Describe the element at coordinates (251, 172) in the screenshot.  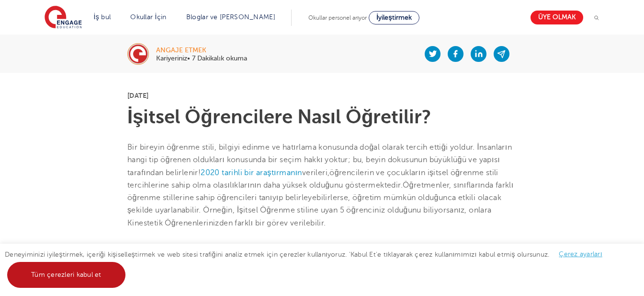
I see `a: 2020 tarihli bir araştırmanın` at that location.